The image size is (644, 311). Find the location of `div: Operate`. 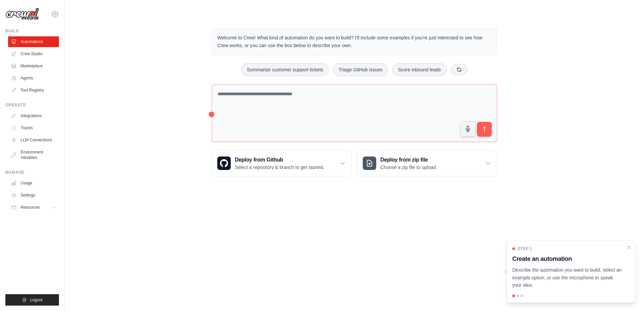

div: Operate is located at coordinates (32, 105).